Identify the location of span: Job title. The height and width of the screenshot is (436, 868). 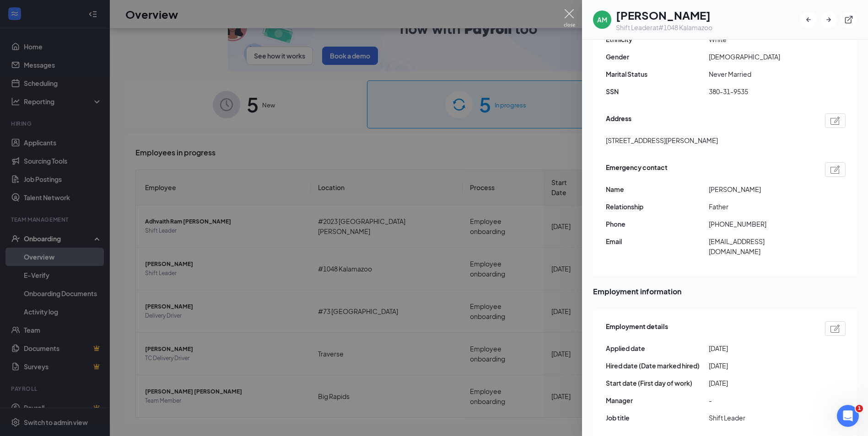
(657, 418).